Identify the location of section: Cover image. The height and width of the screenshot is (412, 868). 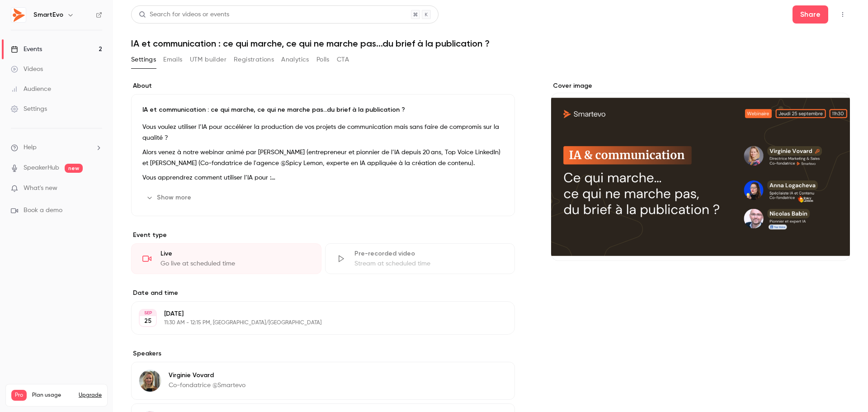
(701, 171).